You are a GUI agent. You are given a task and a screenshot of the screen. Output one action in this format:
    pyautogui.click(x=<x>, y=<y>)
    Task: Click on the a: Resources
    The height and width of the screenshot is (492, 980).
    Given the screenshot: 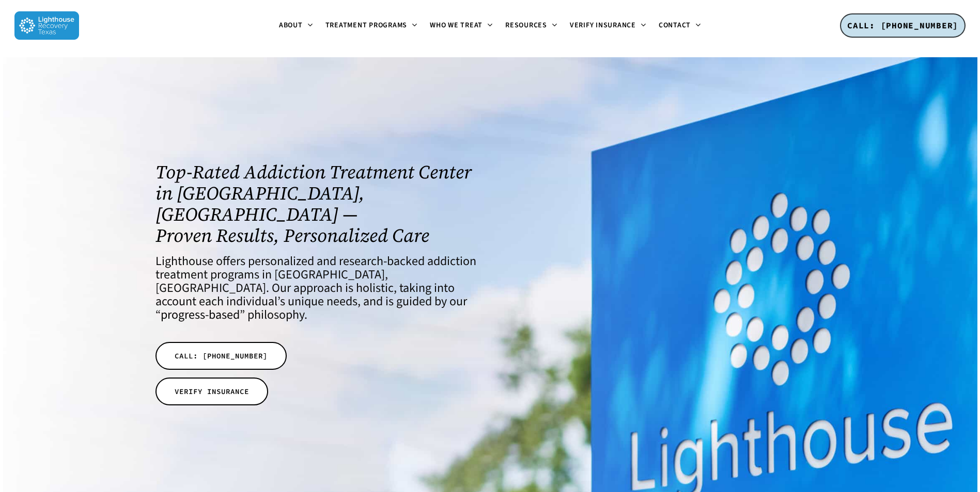 What is the action you would take?
    pyautogui.click(x=531, y=26)
    